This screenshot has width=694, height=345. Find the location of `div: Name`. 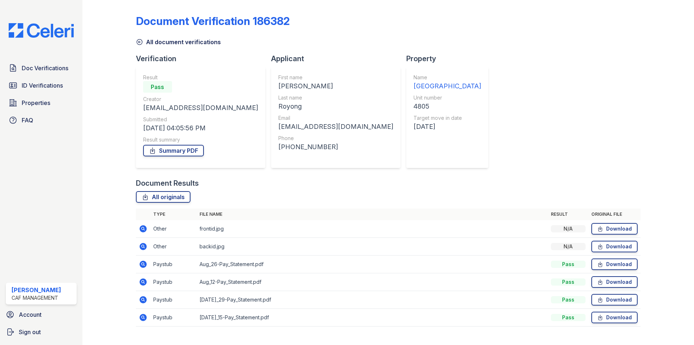

div: Name is located at coordinates (447, 77).